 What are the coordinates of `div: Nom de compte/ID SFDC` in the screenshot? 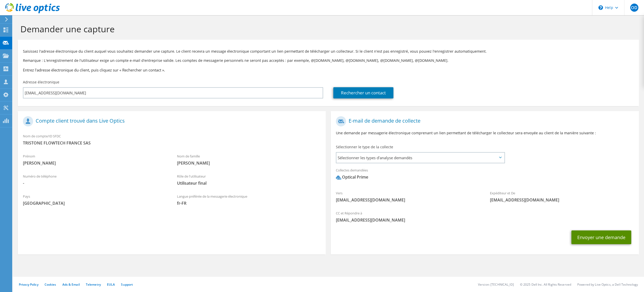 It's located at (172, 139).